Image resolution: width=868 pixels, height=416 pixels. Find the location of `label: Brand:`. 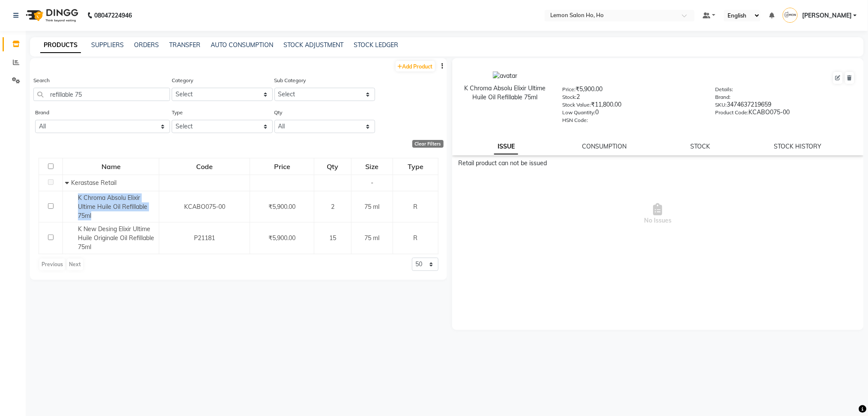

label: Brand: is located at coordinates (723, 97).